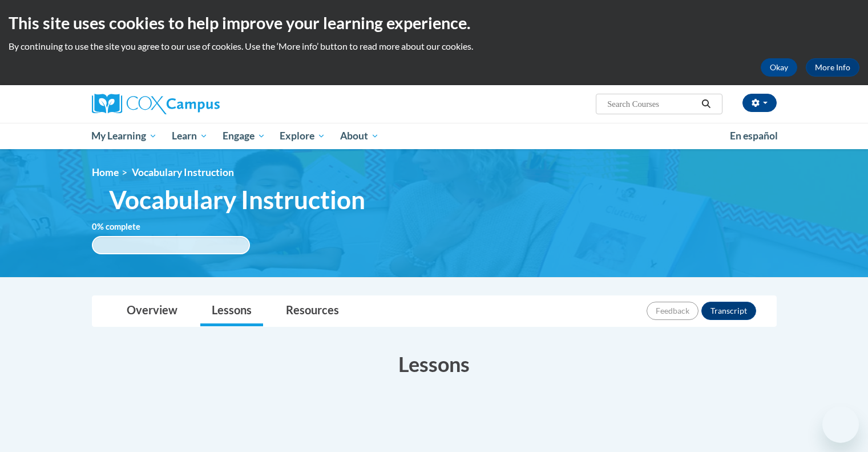 Image resolution: width=868 pixels, height=452 pixels. Describe the element at coordinates (434, 136) in the screenshot. I see `div: Main menu` at that location.